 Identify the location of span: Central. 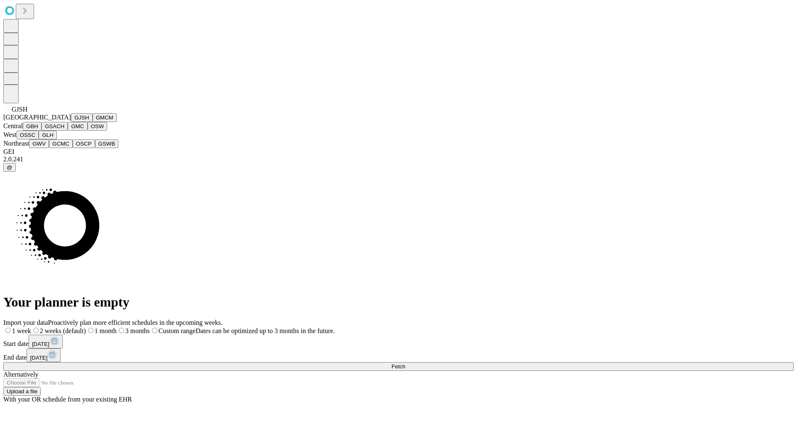
(13, 126).